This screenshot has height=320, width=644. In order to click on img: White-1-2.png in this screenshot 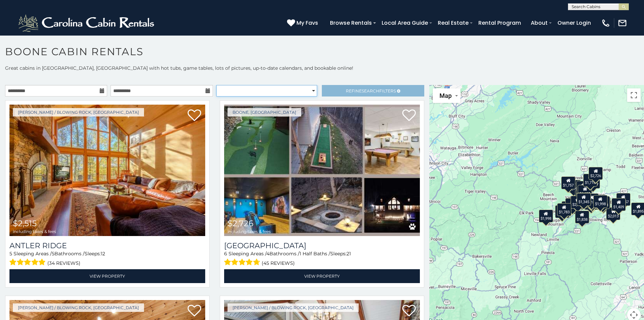, I will do `click(87, 23)`.